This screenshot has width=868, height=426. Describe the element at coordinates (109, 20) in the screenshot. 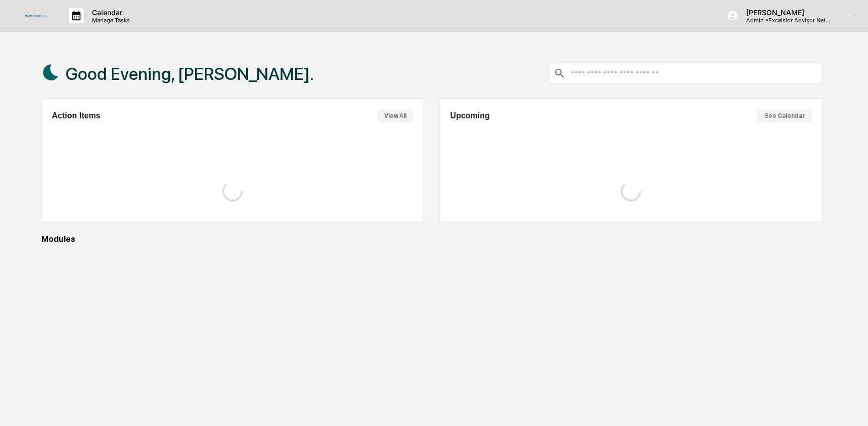

I see `p: Manage Tasks` at that location.